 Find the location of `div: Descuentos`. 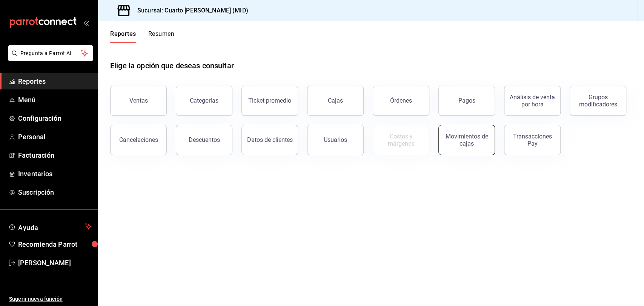

div: Descuentos is located at coordinates (204, 140).